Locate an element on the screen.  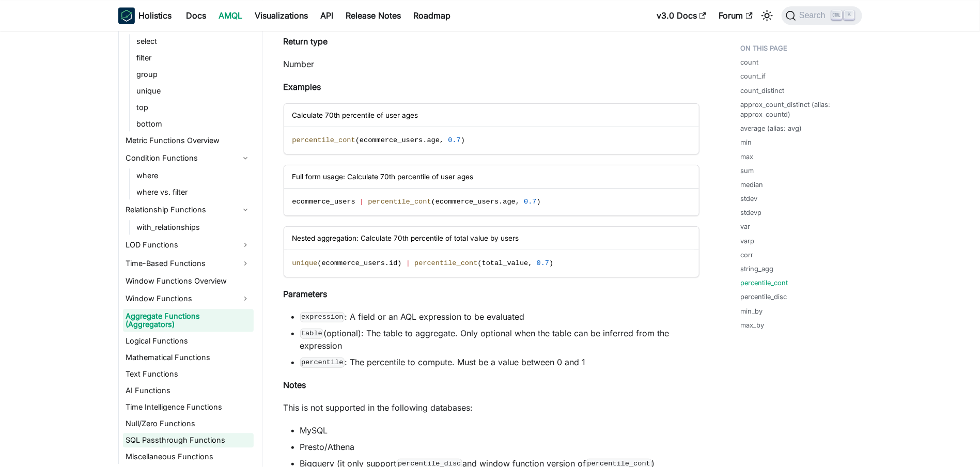
a: AMQL is located at coordinates (231, 16).